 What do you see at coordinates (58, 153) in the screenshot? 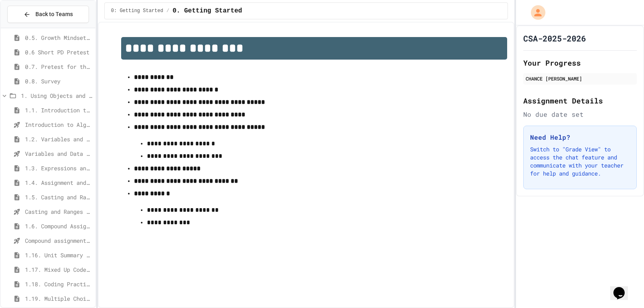
I see `span: Variables and Data Types - Quiz` at bounding box center [58, 153].